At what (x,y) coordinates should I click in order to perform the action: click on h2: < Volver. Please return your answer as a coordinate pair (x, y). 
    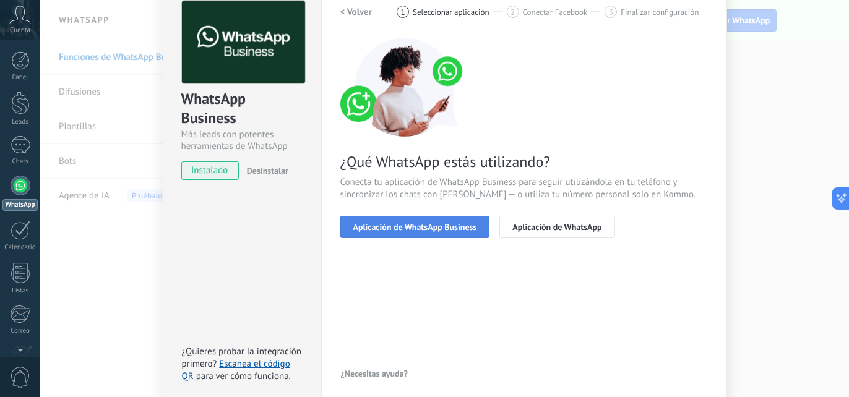
    Looking at the image, I should click on (357, 12).